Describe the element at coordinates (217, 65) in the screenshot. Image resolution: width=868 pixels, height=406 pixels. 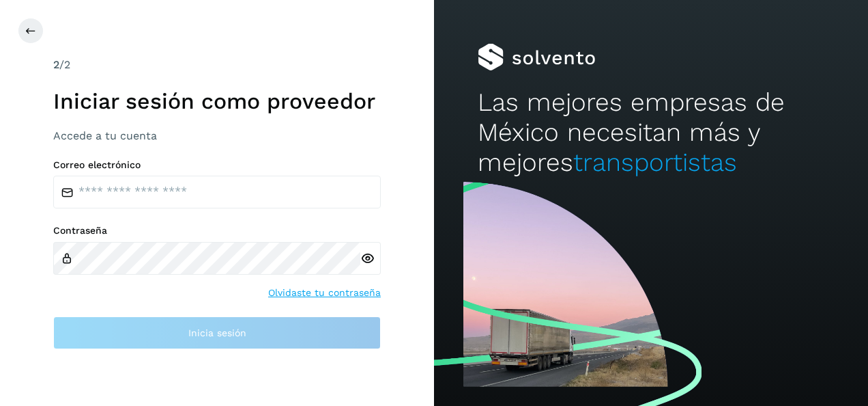
I see `div: /2` at that location.